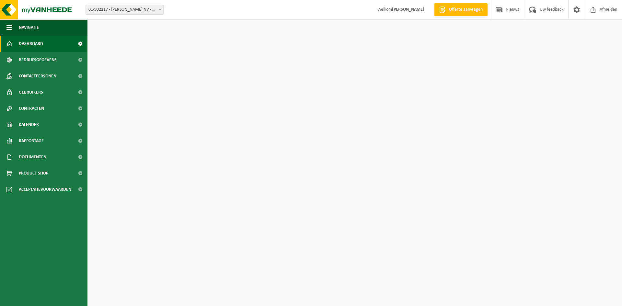 Image resolution: width=622 pixels, height=306 pixels. I want to click on span: Offerte aanvragen, so click(466, 10).